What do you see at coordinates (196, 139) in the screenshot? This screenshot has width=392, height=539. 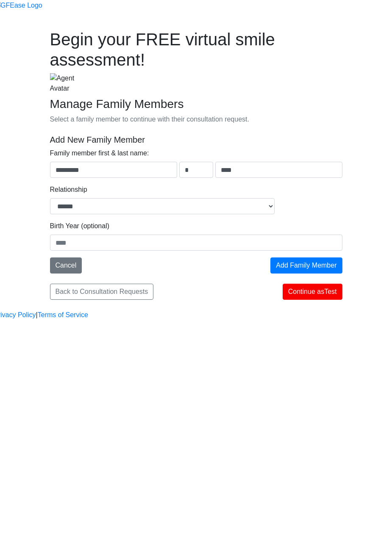 I see `h5: Add New Family Member` at bounding box center [196, 139].